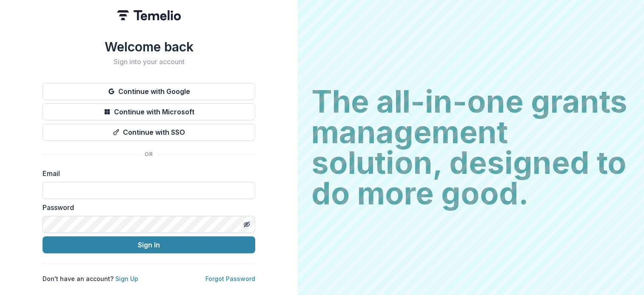 The height and width of the screenshot is (295, 644). I want to click on button: Continue with Microsoft, so click(149, 112).